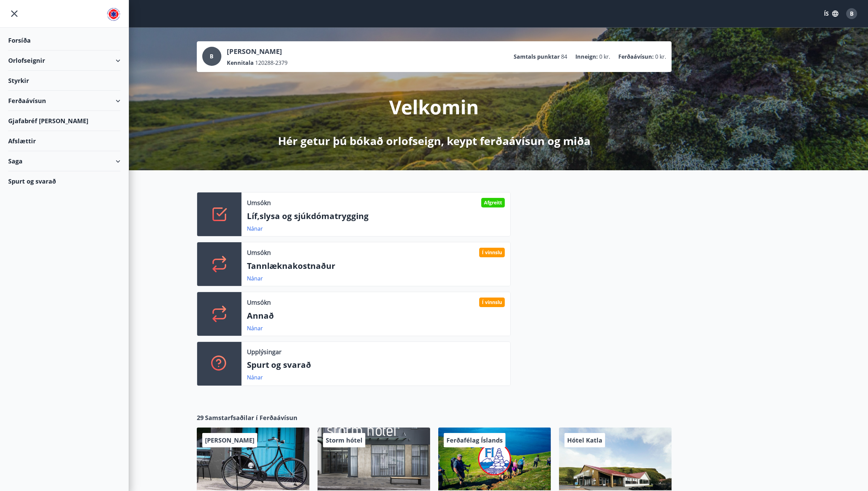  I want to click on span: 120288-2379, so click(271, 63).